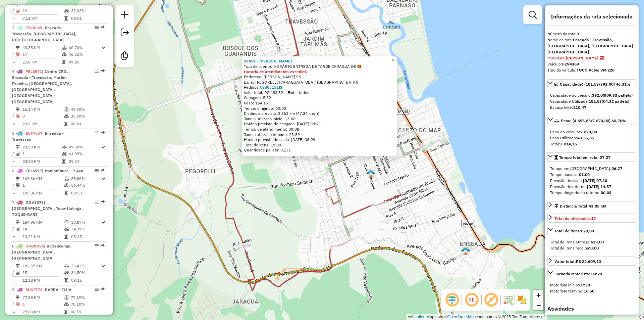 The width and height of the screenshot is (644, 320). Describe the element at coordinates (465, 251) in the screenshot. I see `img: DILSON SALES DE CASTRO` at that location.